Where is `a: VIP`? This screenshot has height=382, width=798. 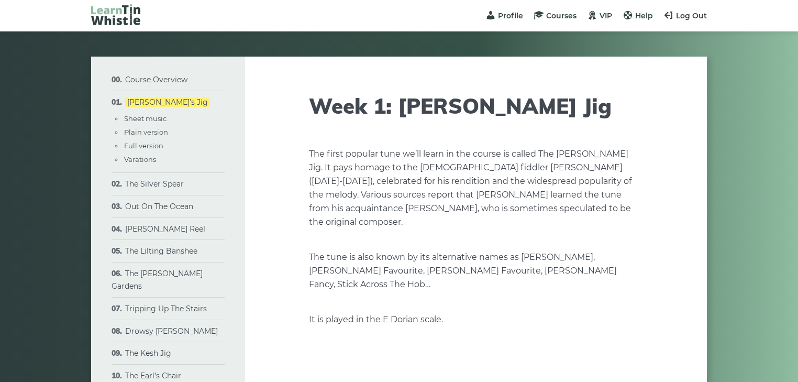
a: VIP is located at coordinates (599, 16).